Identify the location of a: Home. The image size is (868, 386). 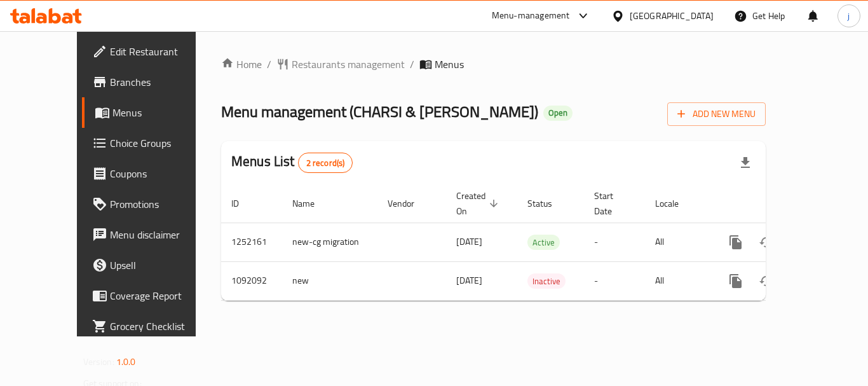
(241, 64).